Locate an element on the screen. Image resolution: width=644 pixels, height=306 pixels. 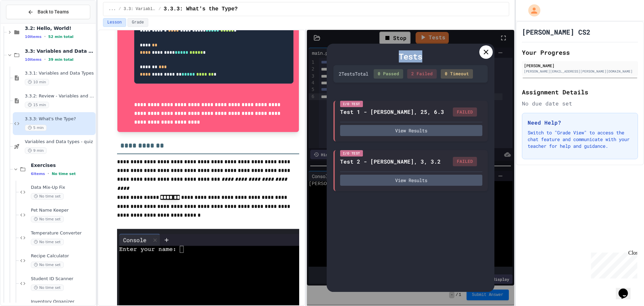
button: Back to Teams is located at coordinates (48, 12).